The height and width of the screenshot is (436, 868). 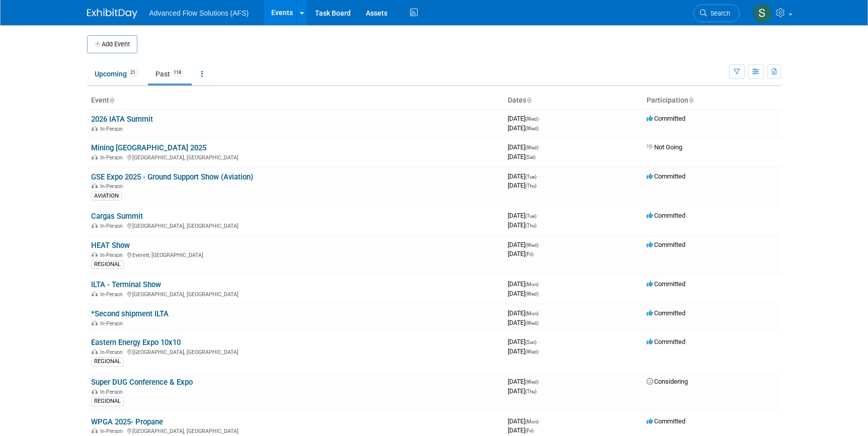 I want to click on span: Advanced Flow Solutions (AFS), so click(x=199, y=13).